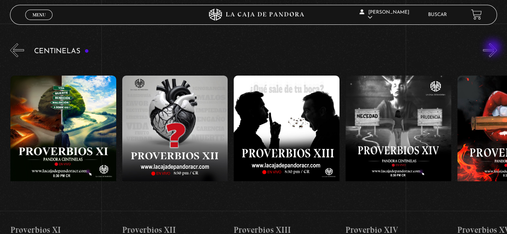 The image size is (507, 234). What do you see at coordinates (476, 14) in the screenshot?
I see `a: View your shopping cart` at bounding box center [476, 14].